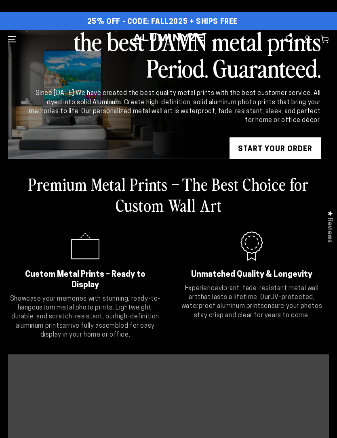 This screenshot has height=438, width=337. Describe the element at coordinates (290, 39) in the screenshot. I see `summary: Search our site` at that location.